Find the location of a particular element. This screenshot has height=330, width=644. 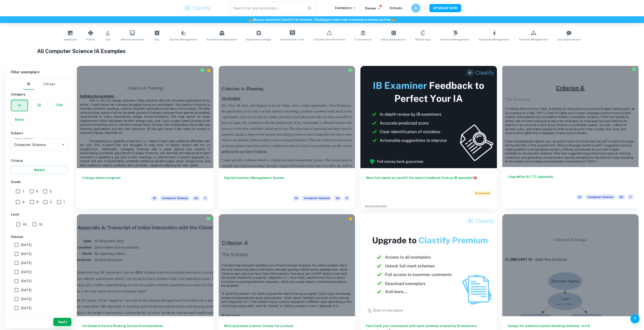

span: 6 is located at coordinates (37, 192).